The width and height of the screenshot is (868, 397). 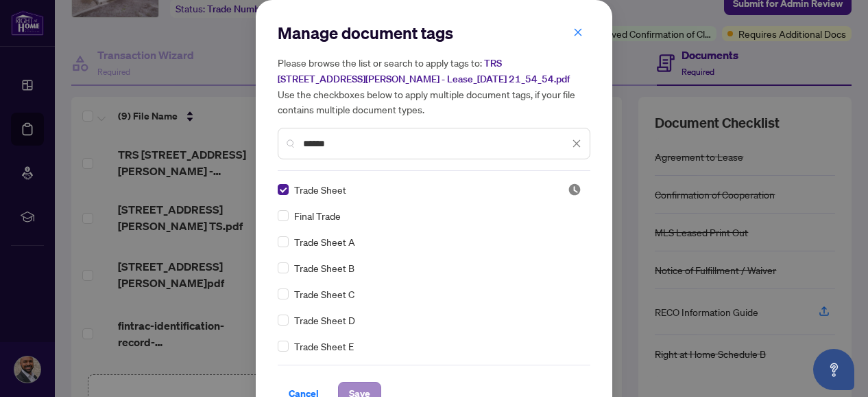 I want to click on span: Trade Sheet A, so click(x=324, y=242).